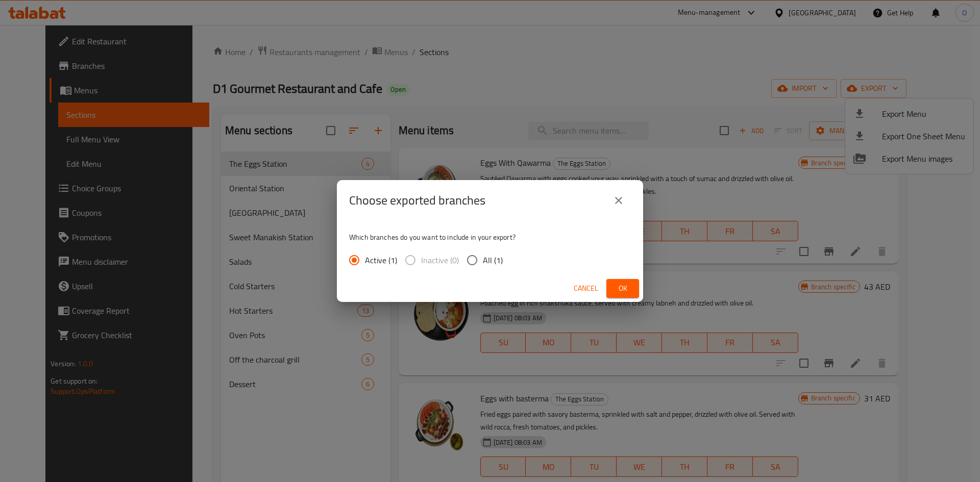 The image size is (980, 482). What do you see at coordinates (622, 288) in the screenshot?
I see `span: Ok` at bounding box center [622, 288].